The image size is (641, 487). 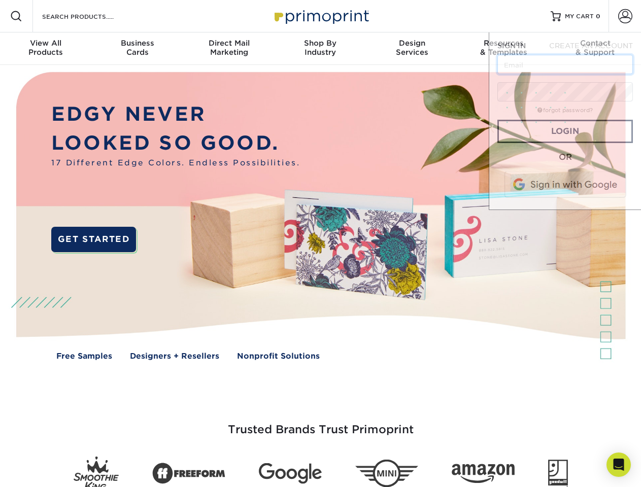 What do you see at coordinates (412, 48) in the screenshot?
I see `div: Services` at bounding box center [412, 48].